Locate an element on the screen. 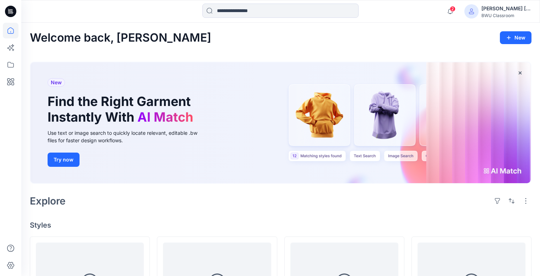 The image size is (540, 276). span: 2 is located at coordinates (453, 9).